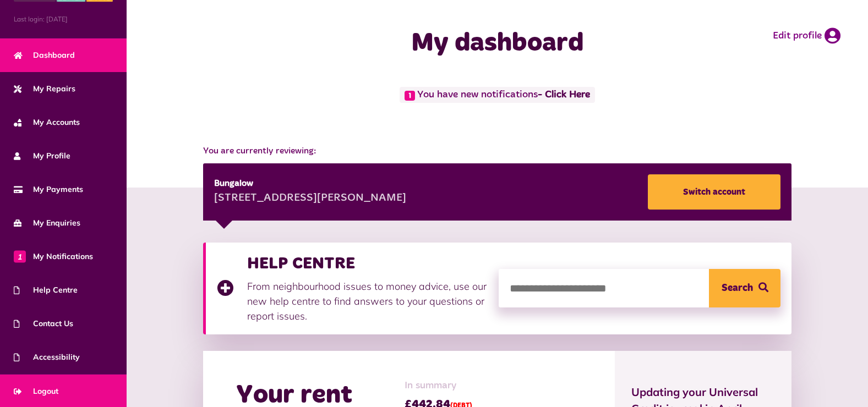  What do you see at coordinates (47, 122) in the screenshot?
I see `span: My Accounts` at bounding box center [47, 122].